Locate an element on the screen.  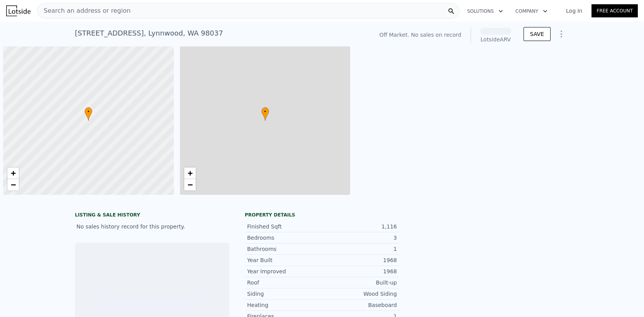
div: Year Built is located at coordinates (285, 260).